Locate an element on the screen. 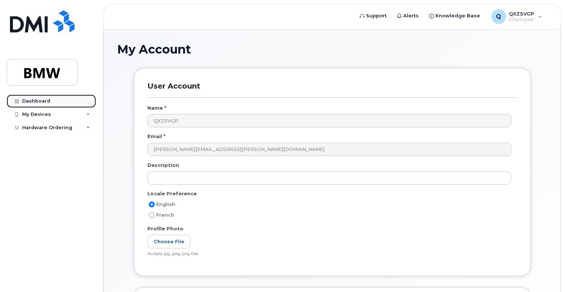 The image size is (565, 292). label: Locale Preference is located at coordinates (172, 193).